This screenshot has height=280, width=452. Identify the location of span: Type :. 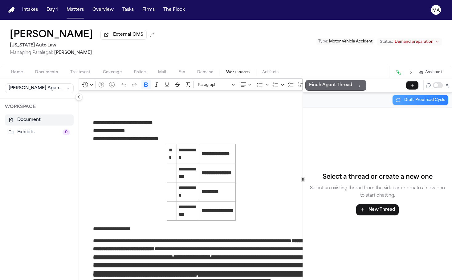
(323, 42).